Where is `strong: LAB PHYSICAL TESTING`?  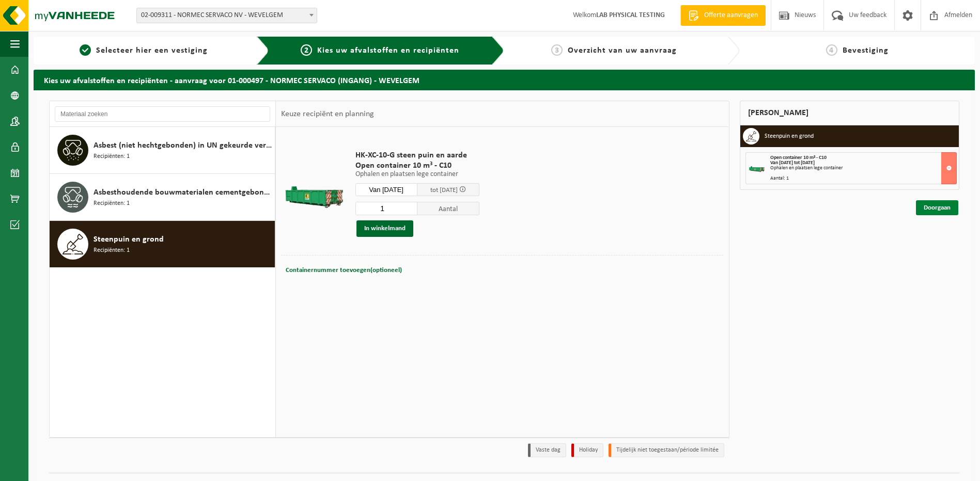
strong: LAB PHYSICAL TESTING is located at coordinates (630, 15).